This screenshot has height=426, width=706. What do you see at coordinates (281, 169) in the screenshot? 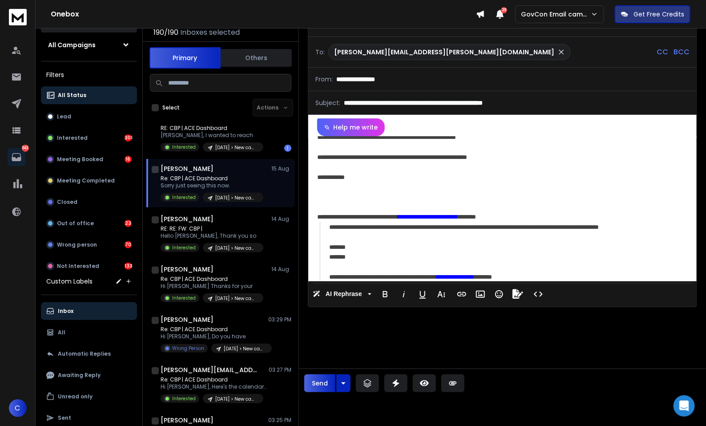
I see `p: 15 Aug` at bounding box center [281, 169].